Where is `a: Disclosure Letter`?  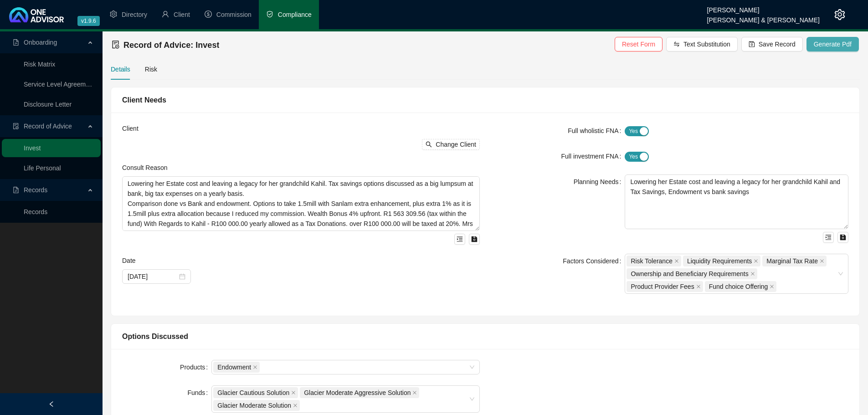 a: Disclosure Letter is located at coordinates (48, 105).